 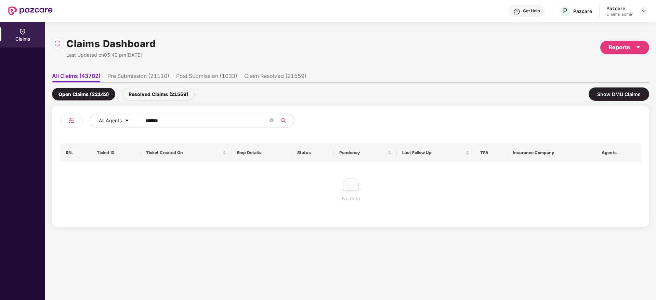 What do you see at coordinates (644, 11) in the screenshot?
I see `img: svg+xml;base64,PHN2ZyBpZD0iRHJvcGRvd24tMzJ4MzIiIHhtbG5zPSJodHRwOi8vd3d3LnczLm9yZy8yMDAwL3N2ZyIgd2...` at bounding box center [644, 11].